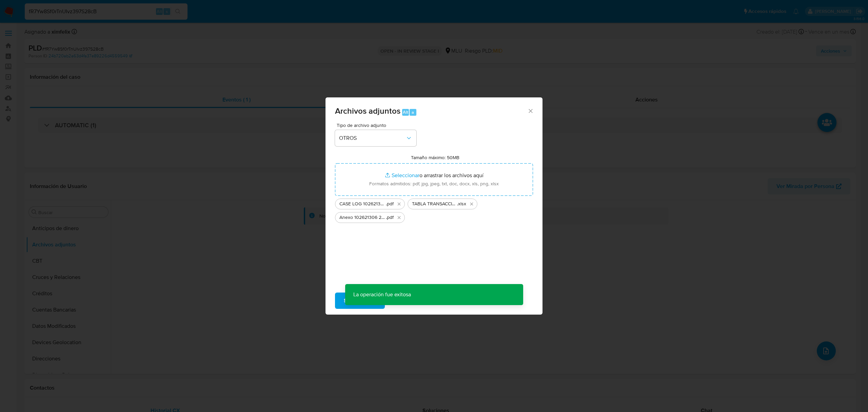  Describe the element at coordinates (363, 204) in the screenshot. I see `span: CASE LOG 102621306 22_08_2025 - NIVEL 1` at that location.